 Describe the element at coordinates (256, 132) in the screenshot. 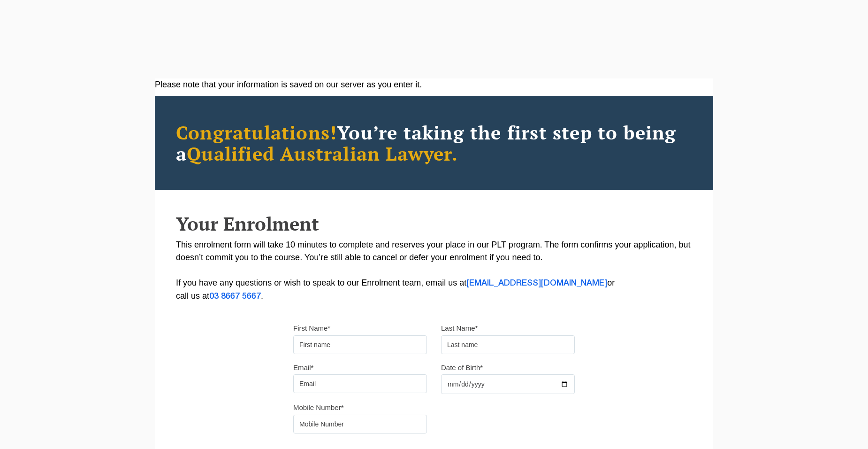

I see `span: Congratulations!` at that location.